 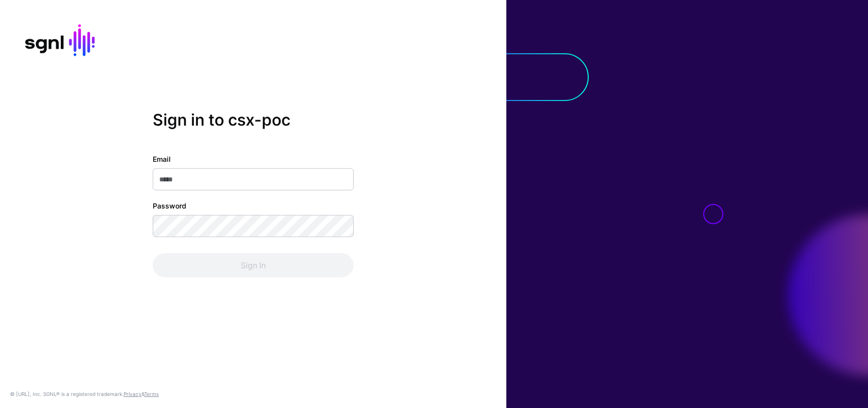 What do you see at coordinates (133, 394) in the screenshot?
I see `a: Privacy` at bounding box center [133, 394].